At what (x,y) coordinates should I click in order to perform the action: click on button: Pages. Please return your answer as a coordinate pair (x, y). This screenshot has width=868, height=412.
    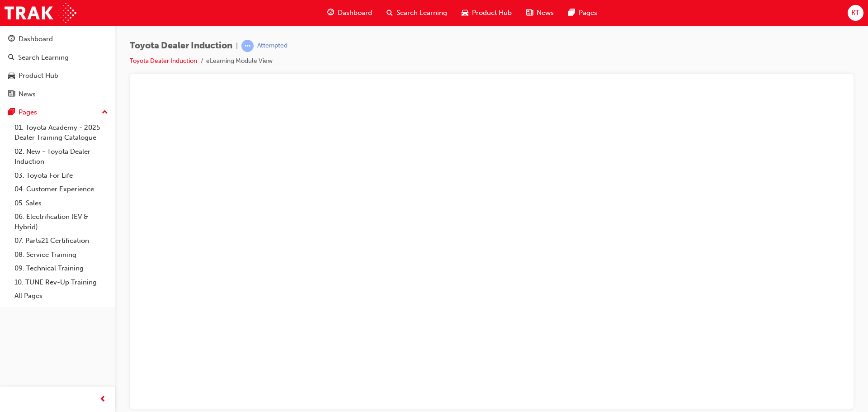
    Looking at the image, I should click on (58, 112).